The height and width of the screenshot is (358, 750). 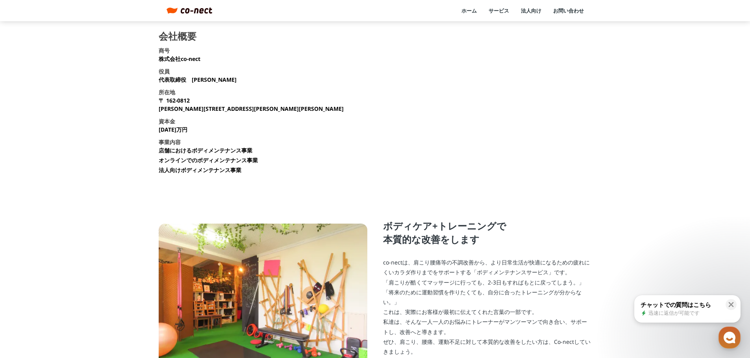 I want to click on a: 法人向け, so click(x=531, y=11).